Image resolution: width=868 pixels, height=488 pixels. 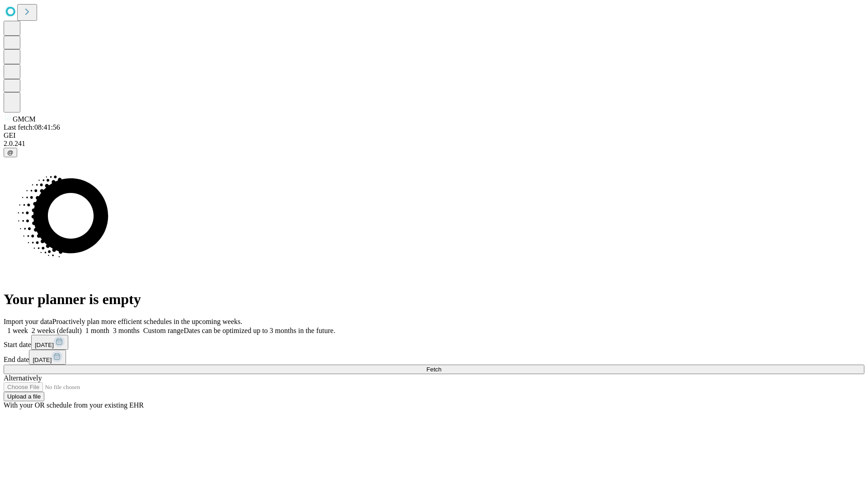 What do you see at coordinates (28, 322) in the screenshot?
I see `span: Import your data` at bounding box center [28, 322].